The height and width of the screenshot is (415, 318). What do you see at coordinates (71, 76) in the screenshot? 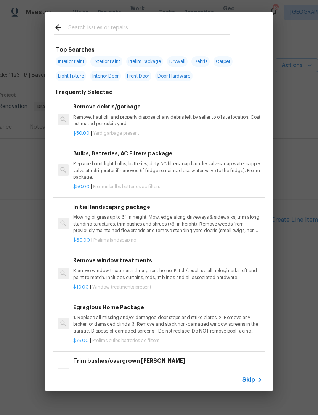
I see `span: Light Fixture` at bounding box center [71, 76].